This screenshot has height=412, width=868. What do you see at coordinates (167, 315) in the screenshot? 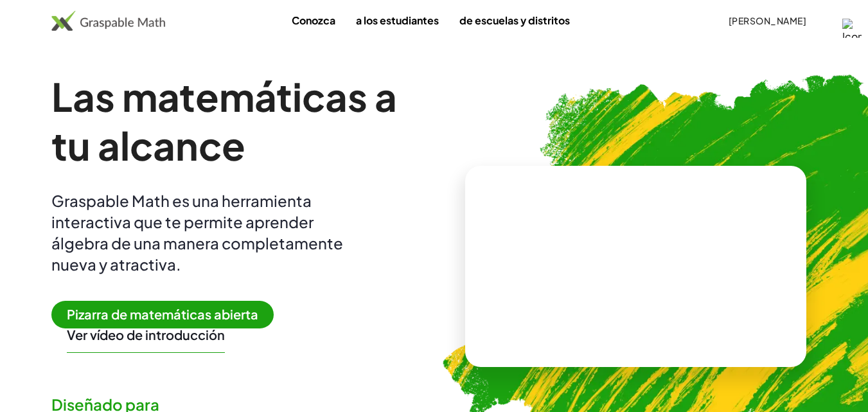
I see `a: Pizarra de matemáticas abierta` at bounding box center [167, 315].